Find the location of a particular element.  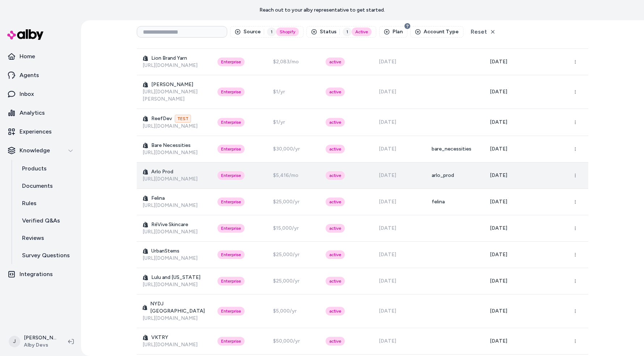

td: bare_necessities is located at coordinates (454, 149).